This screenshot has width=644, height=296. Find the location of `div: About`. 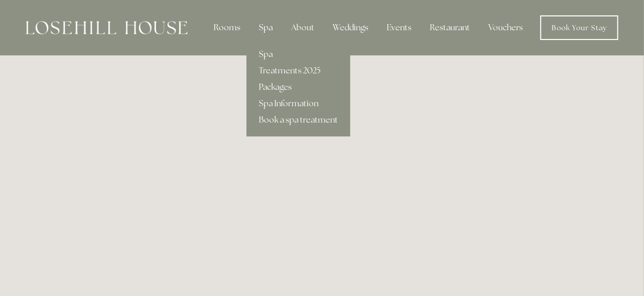

div: About is located at coordinates (302, 28).